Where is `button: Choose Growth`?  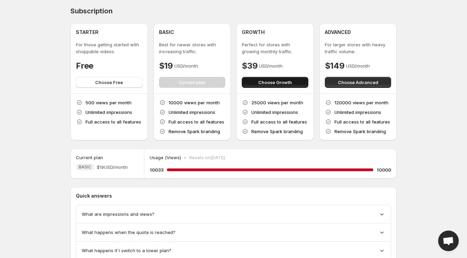 button: Choose Growth is located at coordinates (275, 82).